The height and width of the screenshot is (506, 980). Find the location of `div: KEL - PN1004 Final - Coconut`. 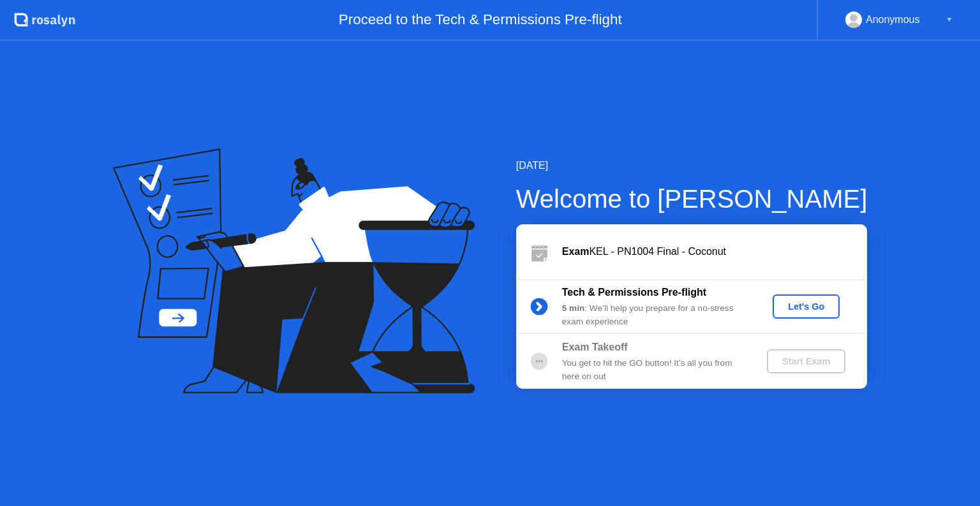

div: KEL - PN1004 Final - Coconut is located at coordinates (714, 252).